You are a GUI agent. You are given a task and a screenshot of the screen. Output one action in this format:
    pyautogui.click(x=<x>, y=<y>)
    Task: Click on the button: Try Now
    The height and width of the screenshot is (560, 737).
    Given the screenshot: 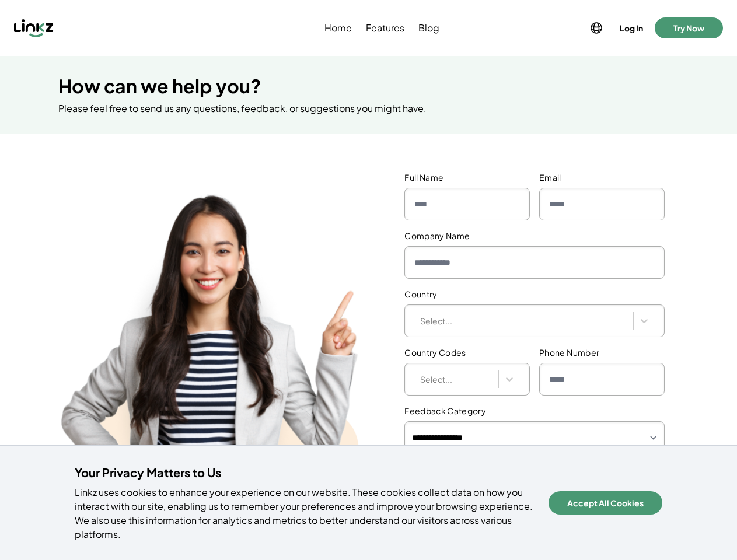 What is the action you would take?
    pyautogui.click(x=688, y=28)
    